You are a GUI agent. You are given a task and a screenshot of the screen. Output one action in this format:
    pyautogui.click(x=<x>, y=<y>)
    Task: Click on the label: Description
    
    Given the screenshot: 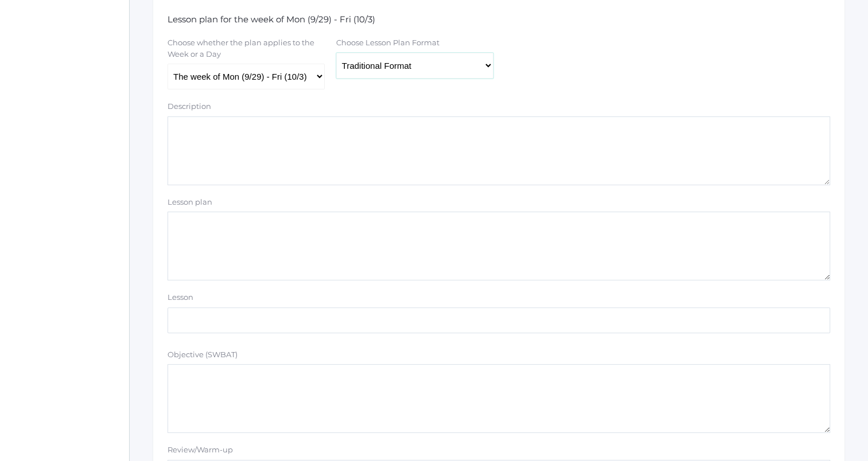 What is the action you would take?
    pyautogui.click(x=189, y=107)
    